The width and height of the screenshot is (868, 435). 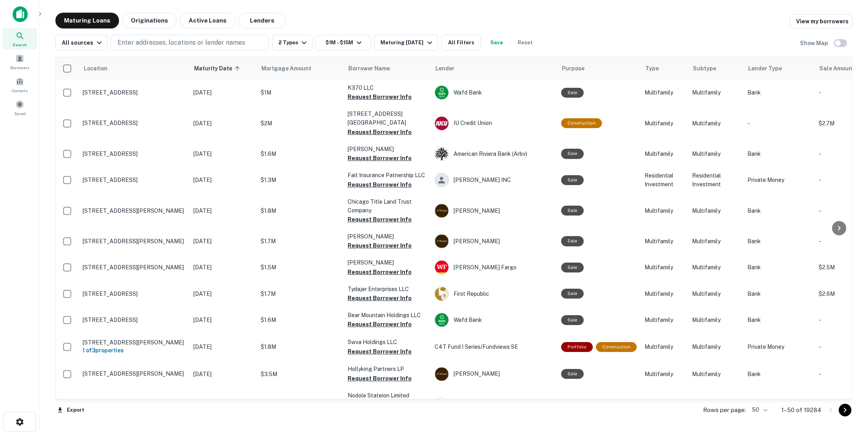 I want to click on button: Reset, so click(x=525, y=43).